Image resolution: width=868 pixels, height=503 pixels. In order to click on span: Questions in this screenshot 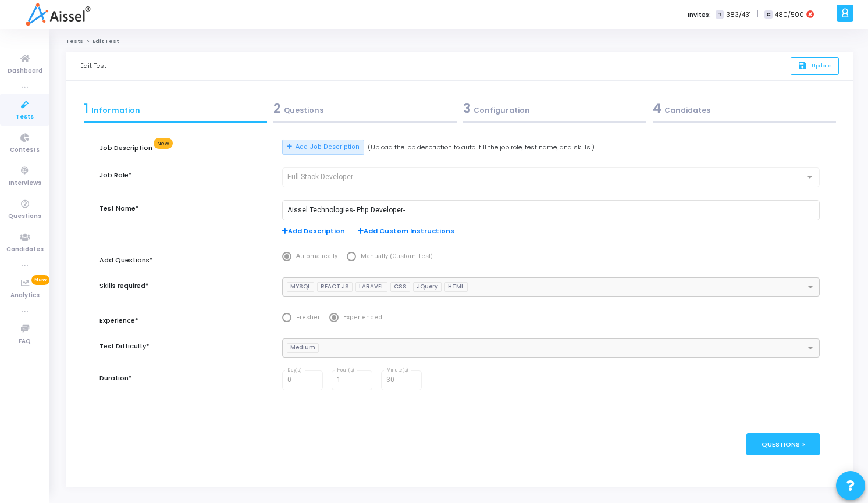, I will do `click(25, 217)`.